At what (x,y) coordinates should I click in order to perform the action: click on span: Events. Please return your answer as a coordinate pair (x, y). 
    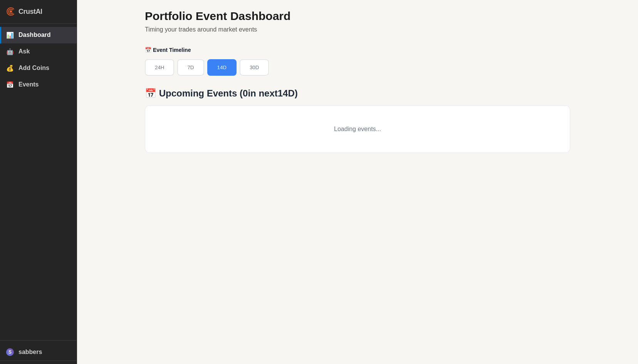
    Looking at the image, I should click on (44, 85).